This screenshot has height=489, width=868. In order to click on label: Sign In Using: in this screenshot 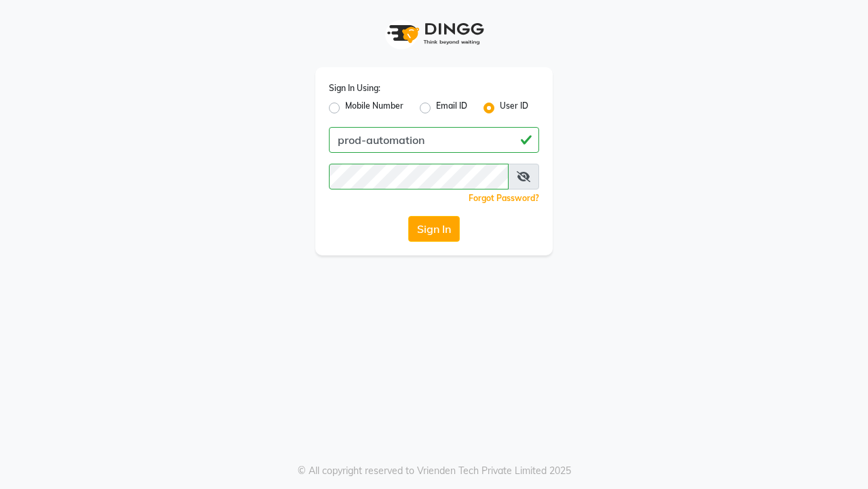, I will do `click(355, 88)`.